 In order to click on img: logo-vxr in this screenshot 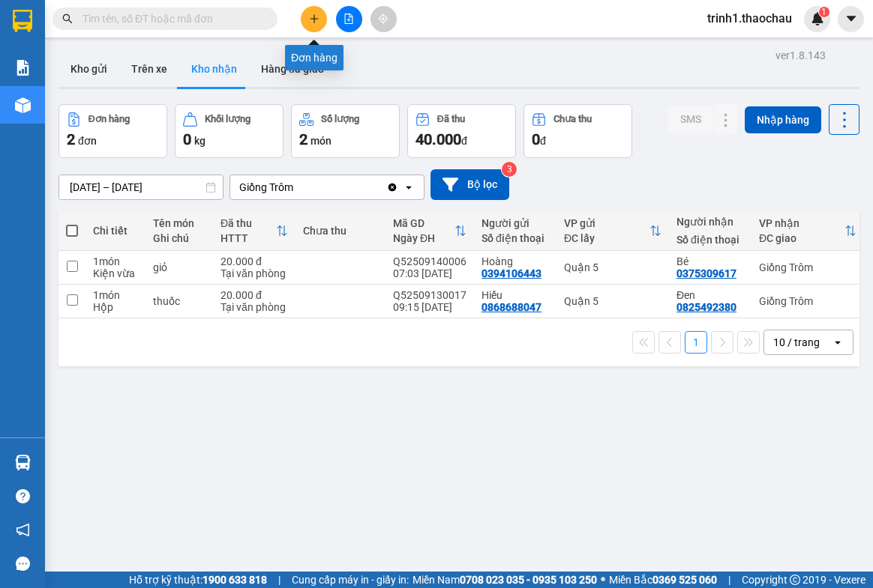, I will do `click(23, 21)`.